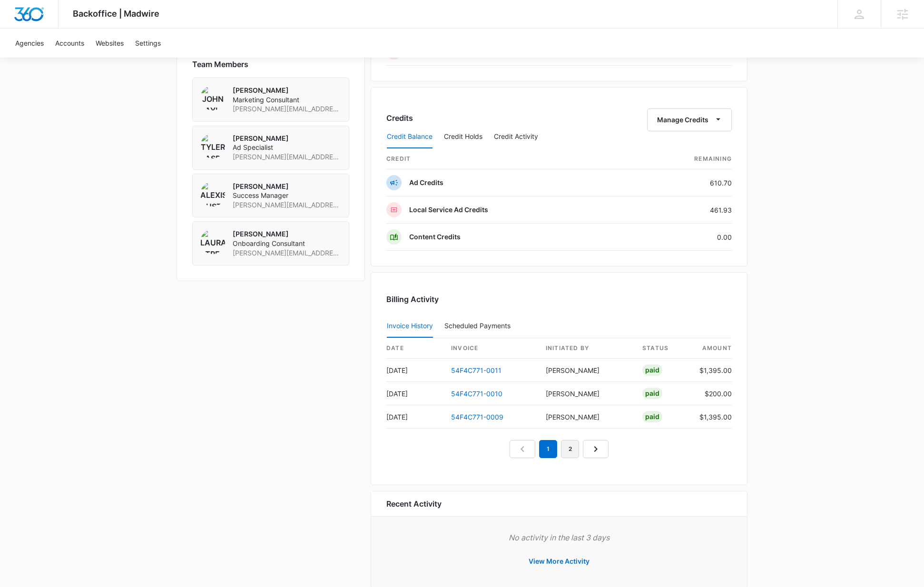 The image size is (924, 587). What do you see at coordinates (221, 64) in the screenshot?
I see `span: Team Members` at bounding box center [221, 64].